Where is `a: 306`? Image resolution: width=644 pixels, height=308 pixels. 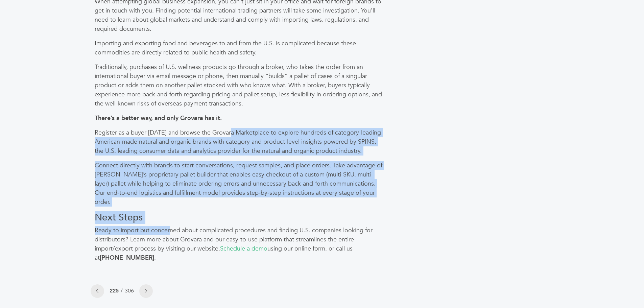 a: 306 is located at coordinates (129, 291).